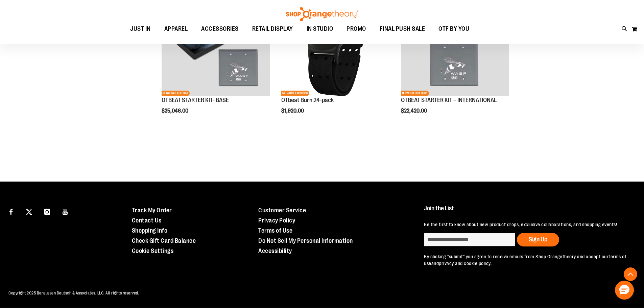 This screenshot has width=644, height=308. What do you see at coordinates (538, 239) in the screenshot?
I see `span: Sign Up` at bounding box center [538, 239].